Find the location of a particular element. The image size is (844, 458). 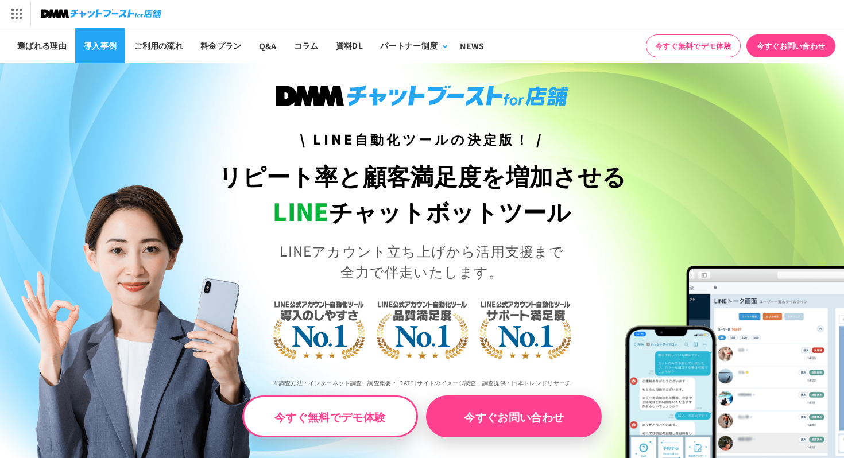

a: Q&A is located at coordinates (267, 45).